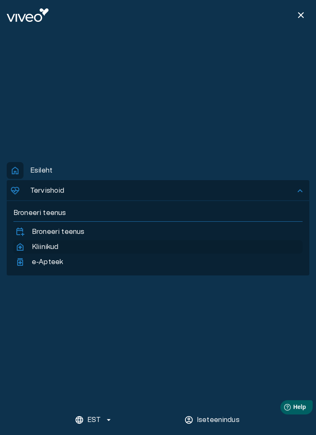 The height and width of the screenshot is (435, 316). I want to click on span: medication, so click(20, 262).